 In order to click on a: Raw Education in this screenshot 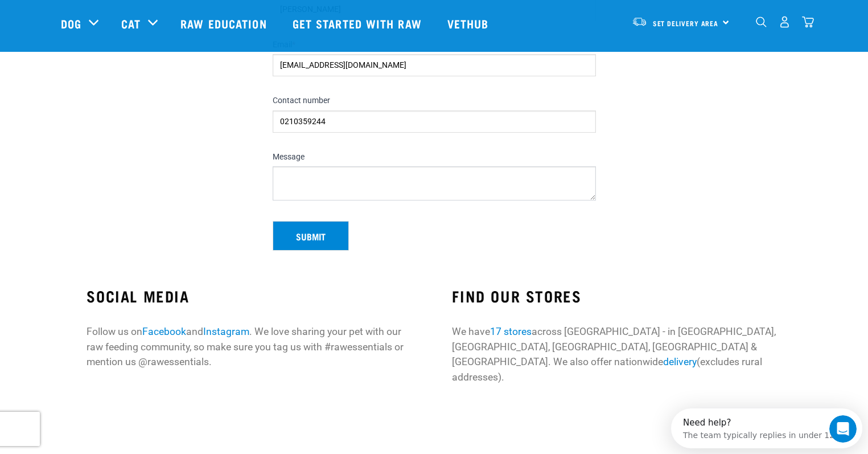, I will do `click(225, 23)`.